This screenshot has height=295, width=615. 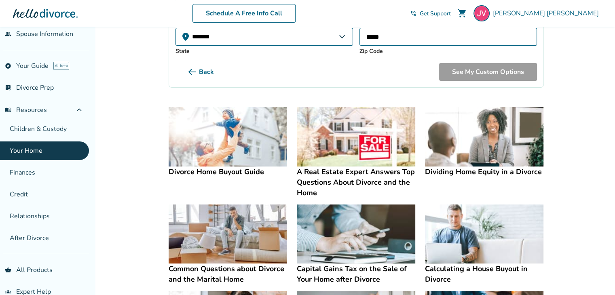 I want to click on span: phone_in_talk, so click(x=413, y=13).